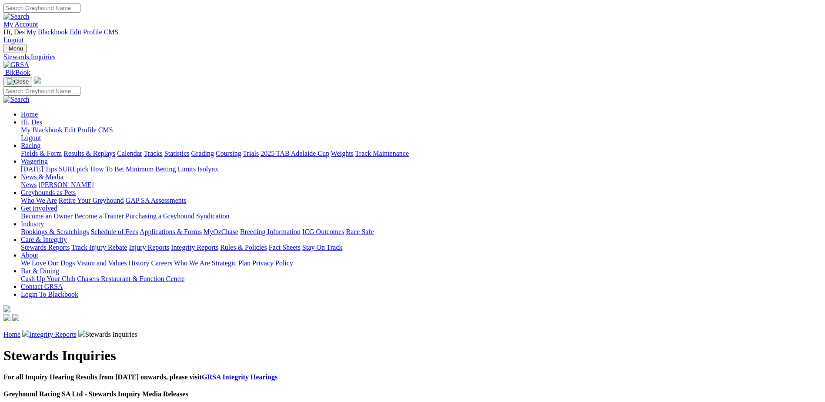 The image size is (825, 402). I want to click on a: ICG Outcomes, so click(323, 231).